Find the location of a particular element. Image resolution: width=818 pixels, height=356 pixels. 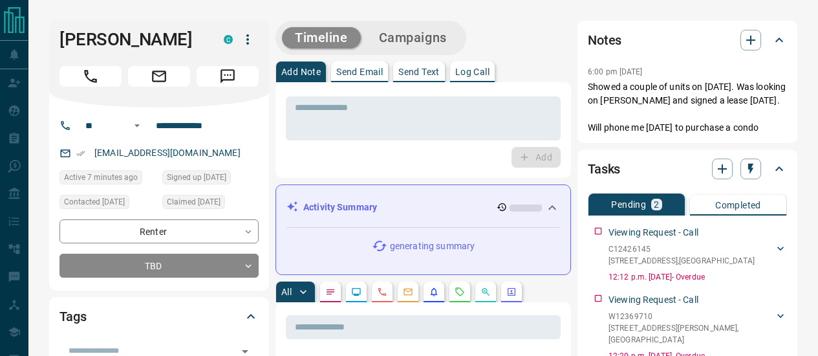

button: Open is located at coordinates (137, 126).